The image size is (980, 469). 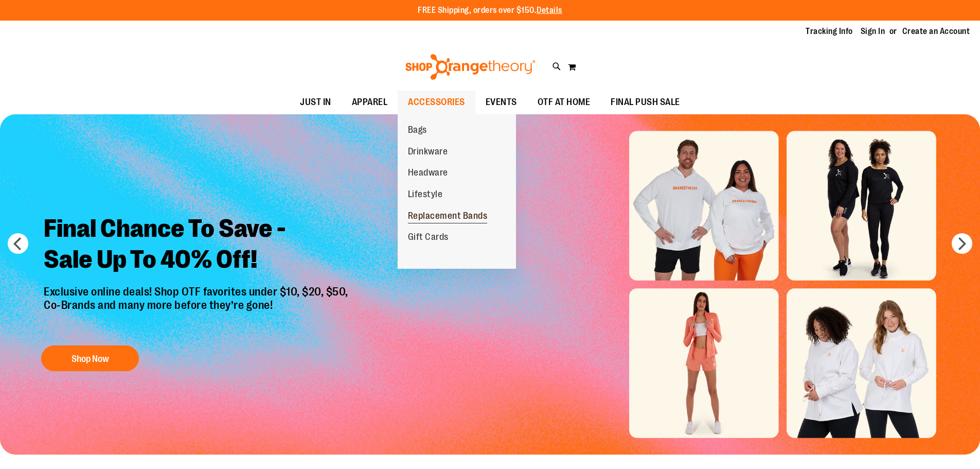 What do you see at coordinates (830, 32) in the screenshot?
I see `a: Tracking Info` at bounding box center [830, 32].